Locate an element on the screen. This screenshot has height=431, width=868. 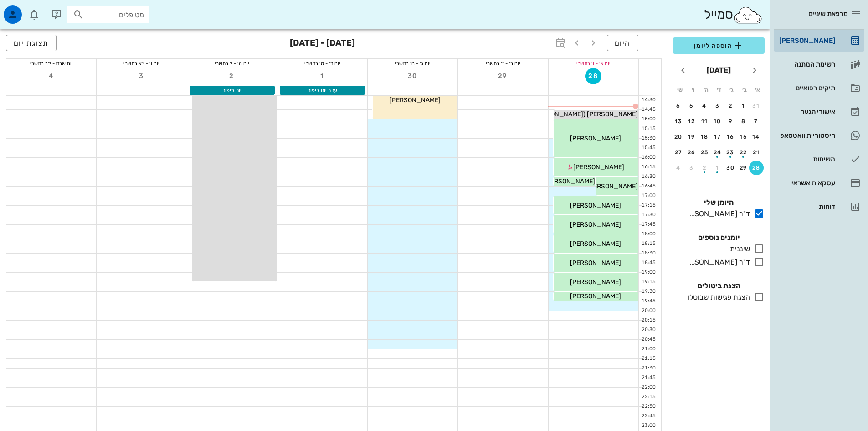
button: 18 is located at coordinates (704, 137).